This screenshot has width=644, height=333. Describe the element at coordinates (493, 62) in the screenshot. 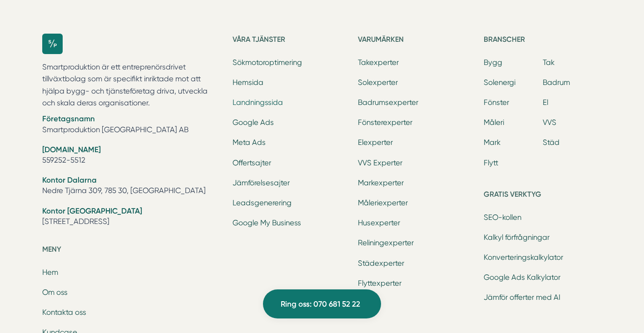

I see `a: Bygg` at that location.